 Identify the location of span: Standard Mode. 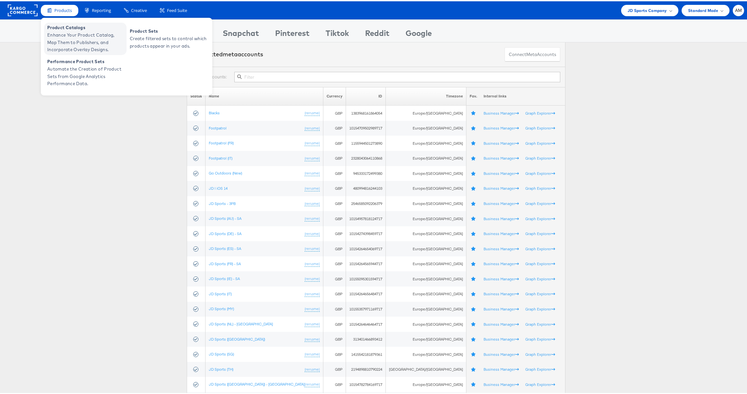
(703, 9).